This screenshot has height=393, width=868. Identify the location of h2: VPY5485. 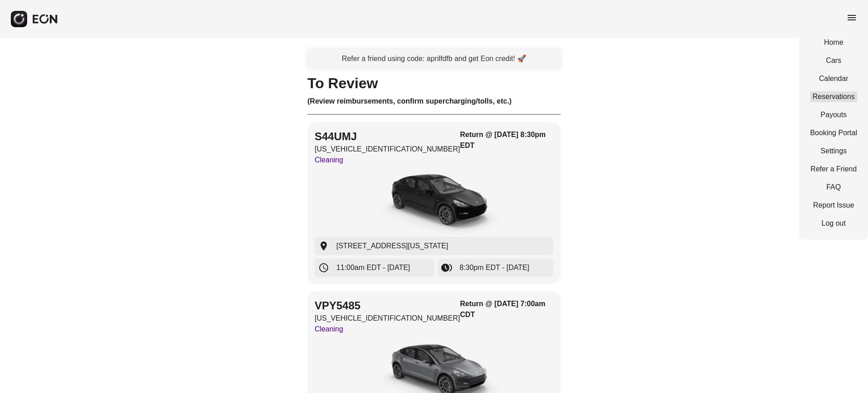
(387, 306).